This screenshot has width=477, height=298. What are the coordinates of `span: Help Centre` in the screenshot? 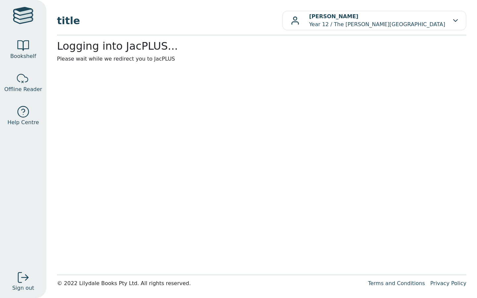 It's located at (23, 122).